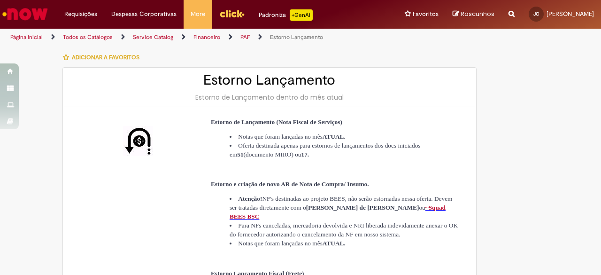 The height and width of the screenshot is (275, 601). I want to click on a: Página inicial, so click(26, 37).